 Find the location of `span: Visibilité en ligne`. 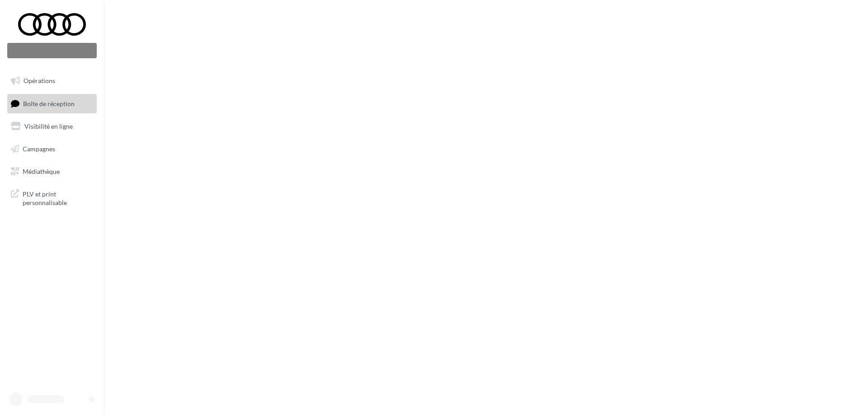

span: Visibilité en ligne is located at coordinates (48, 126).